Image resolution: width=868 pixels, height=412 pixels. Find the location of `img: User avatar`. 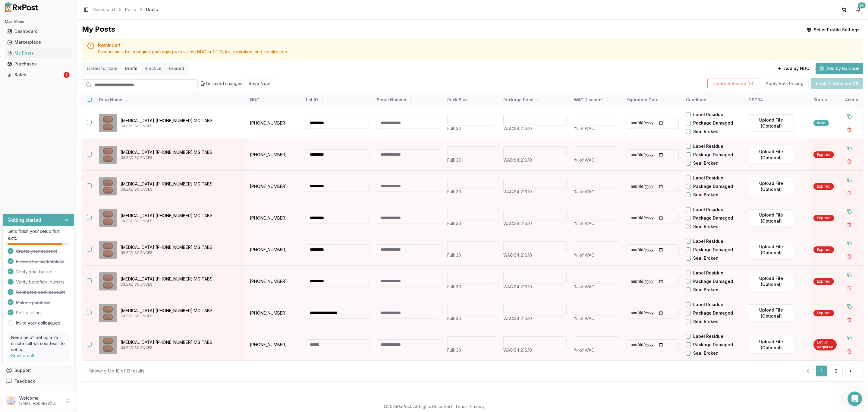

img: User avatar is located at coordinates (11, 401).